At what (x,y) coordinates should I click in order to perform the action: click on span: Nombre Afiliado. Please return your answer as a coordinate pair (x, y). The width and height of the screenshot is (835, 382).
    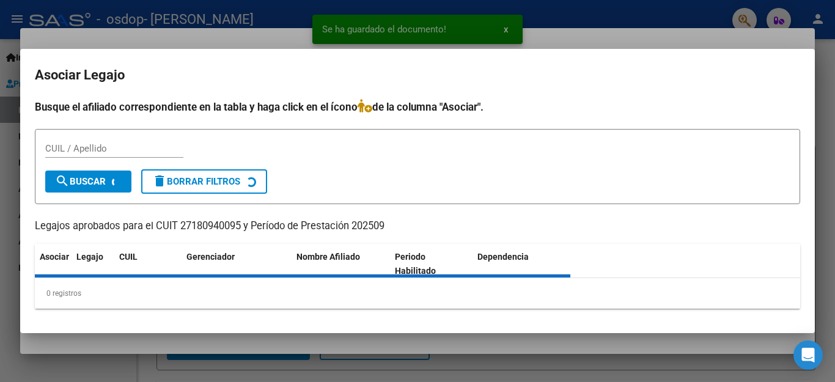
    Looking at the image, I should click on (328, 257).